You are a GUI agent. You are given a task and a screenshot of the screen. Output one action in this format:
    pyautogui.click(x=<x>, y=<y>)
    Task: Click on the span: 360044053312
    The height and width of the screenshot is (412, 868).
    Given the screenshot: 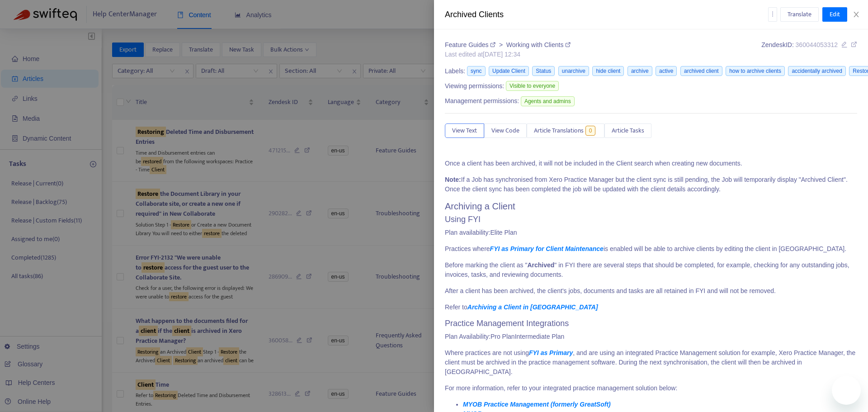 What is the action you would take?
    pyautogui.click(x=816, y=45)
    